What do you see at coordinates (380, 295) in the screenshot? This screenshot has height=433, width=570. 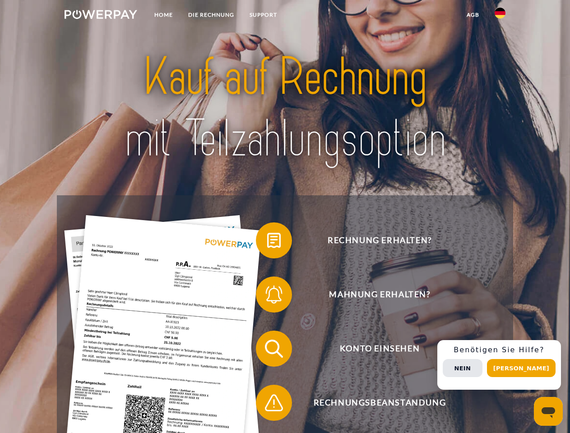 I see `span: Mahnung erhalten?` at bounding box center [380, 295].